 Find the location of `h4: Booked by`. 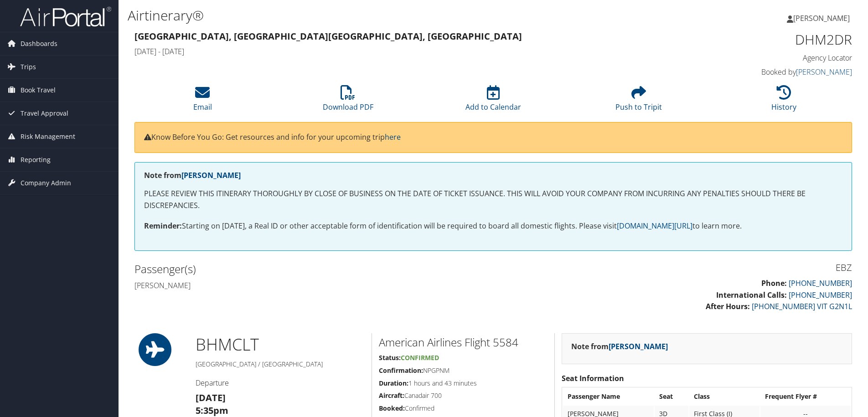

h4: Booked by is located at coordinates (767, 72).